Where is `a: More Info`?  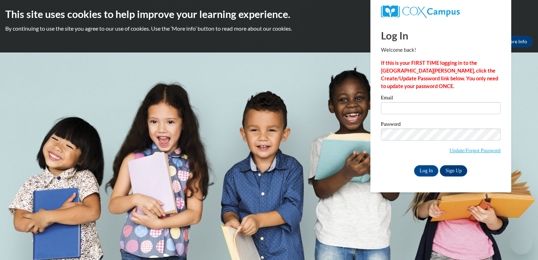
a: More Info is located at coordinates (516, 42).